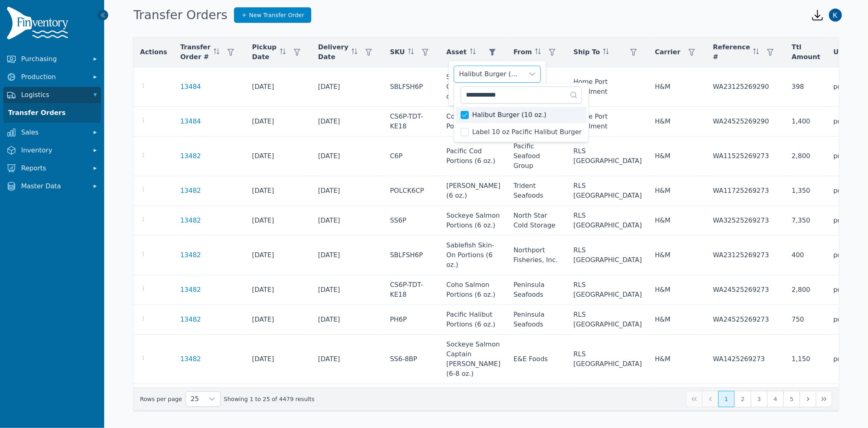 The height and width of the screenshot is (428, 868). I want to click on td: WA24525269290, so click(746, 122).